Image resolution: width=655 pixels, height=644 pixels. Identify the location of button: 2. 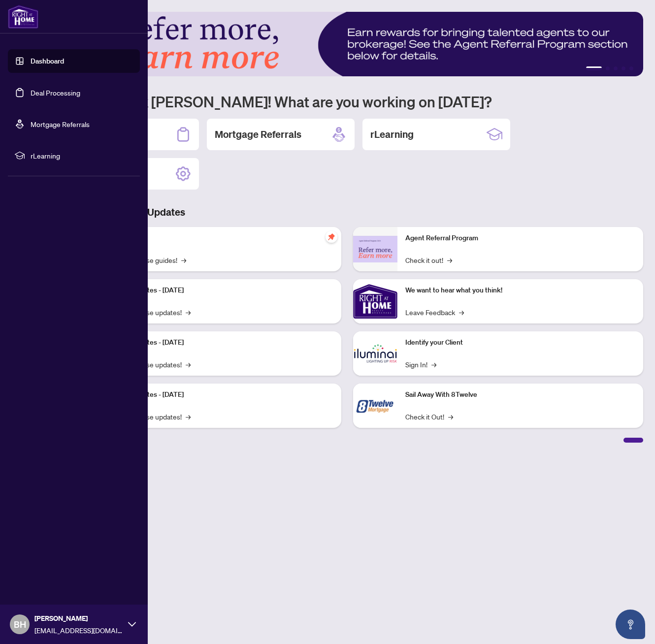
(608, 69).